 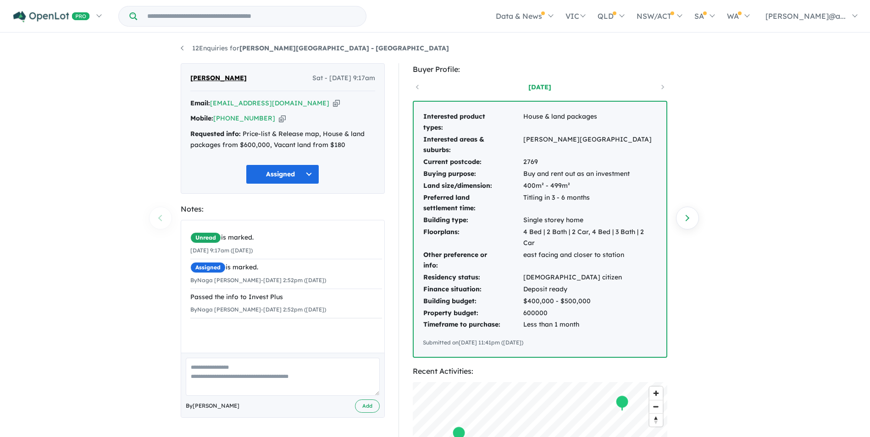 I want to click on div: Buyer Profile:, so click(x=540, y=69).